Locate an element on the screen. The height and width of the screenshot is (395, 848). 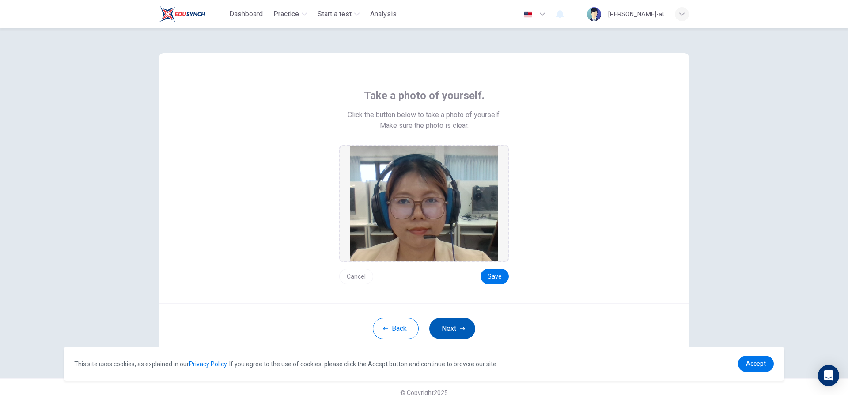
a: Train Test logo is located at coordinates (192, 14).